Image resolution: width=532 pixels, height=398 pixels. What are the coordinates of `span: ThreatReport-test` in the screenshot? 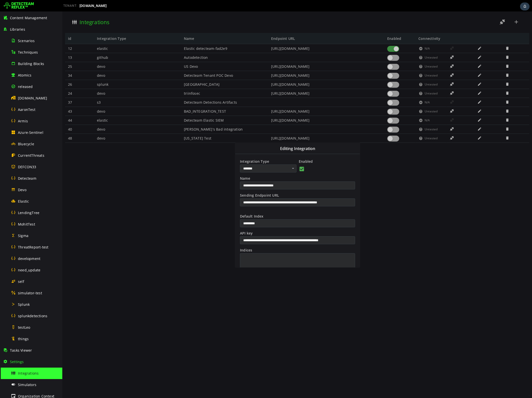 It's located at (33, 247).